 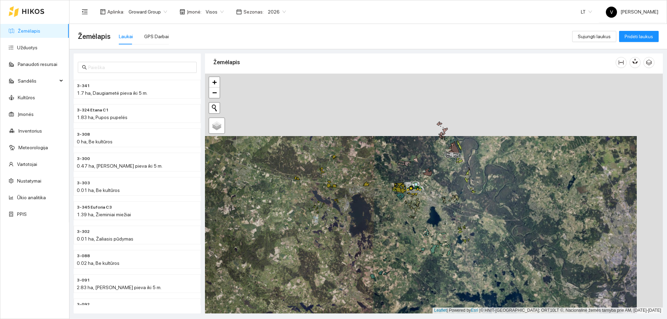 I want to click on span: search, so click(x=84, y=67).